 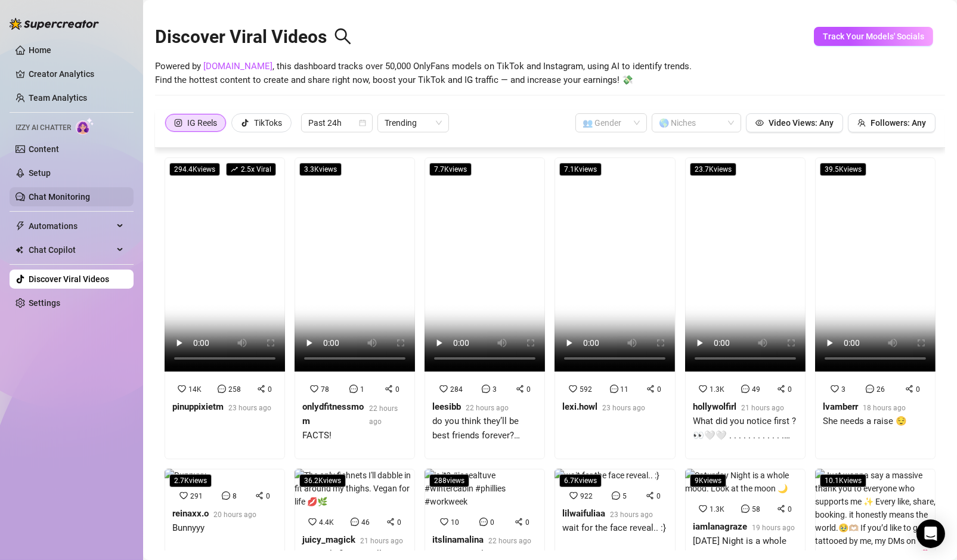 What do you see at coordinates (363, 123) in the screenshot?
I see `span: calendar` at bounding box center [363, 123].